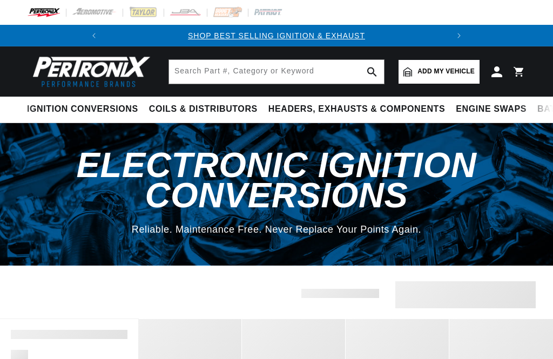  I want to click on button: Translation missing: en.sections.announcements.previous_announcement, so click(94, 36).